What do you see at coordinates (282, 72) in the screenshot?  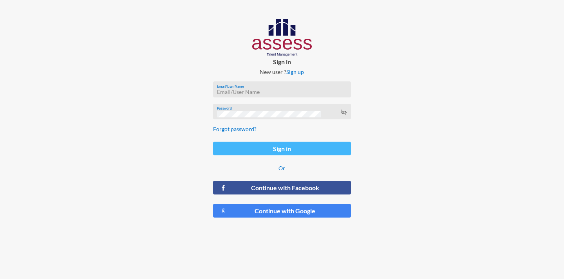 I see `p: New user ?` at bounding box center [282, 72].